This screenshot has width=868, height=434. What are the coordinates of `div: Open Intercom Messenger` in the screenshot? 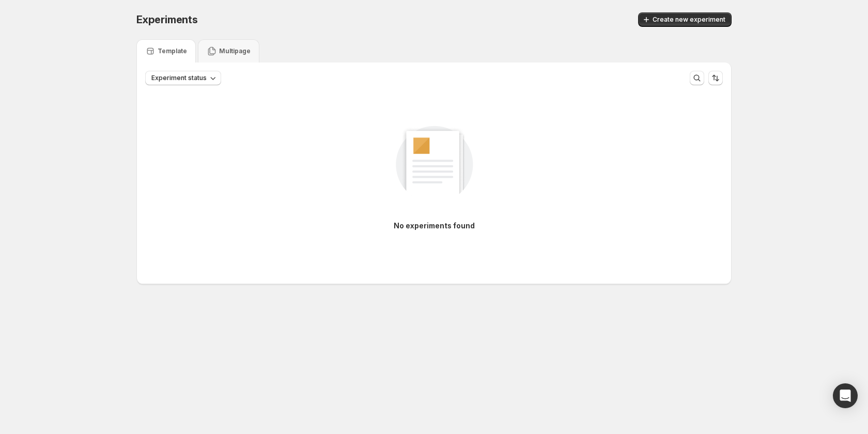 It's located at (845, 395).